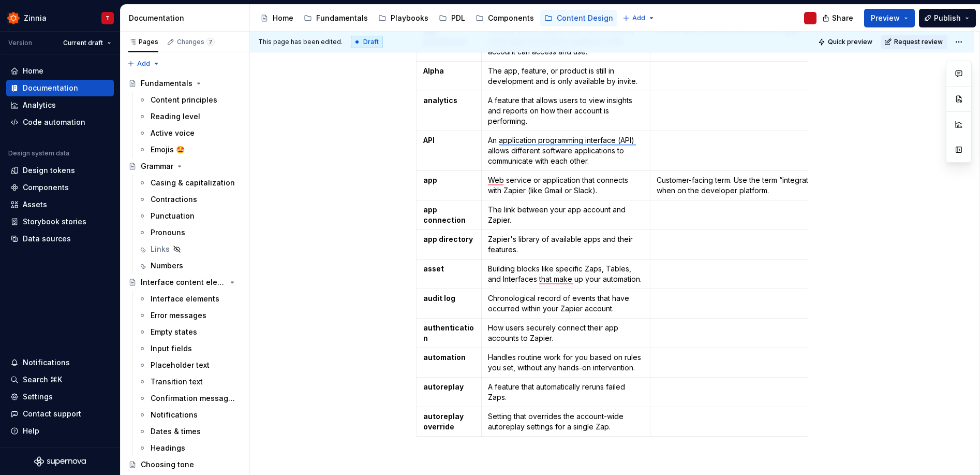 This screenshot has height=475, width=980. Describe the element at coordinates (886, 18) in the screenshot. I see `span: Preview` at that location.